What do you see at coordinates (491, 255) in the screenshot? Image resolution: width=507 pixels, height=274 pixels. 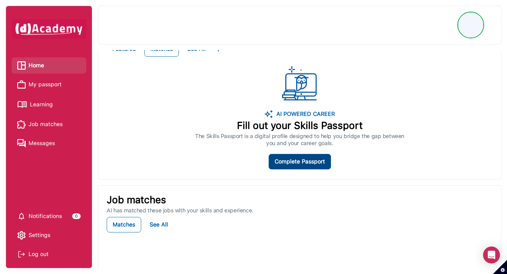 I see `div: Open Intercom Messenger` at bounding box center [491, 255].